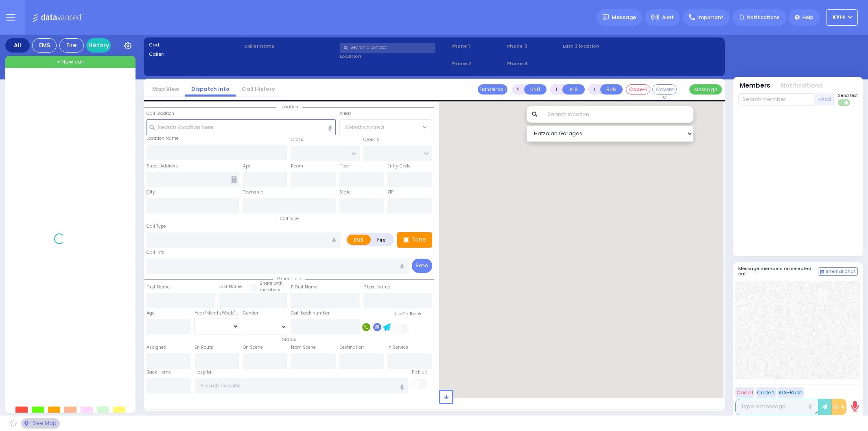 The image size is (868, 431). What do you see at coordinates (668, 18) in the screenshot?
I see `span: Alert` at bounding box center [668, 18].